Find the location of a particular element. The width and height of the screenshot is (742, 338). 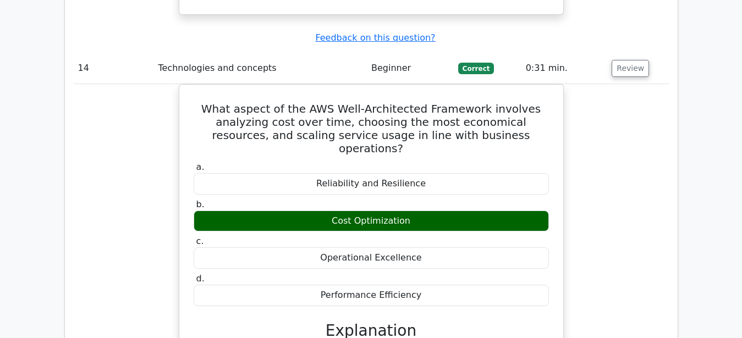

span: Correct is located at coordinates (476, 68).